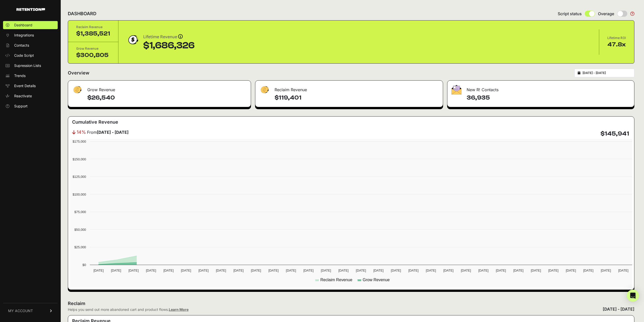 The height and width of the screenshot is (322, 644). I want to click on div: New R! Contacts, so click(541, 88).